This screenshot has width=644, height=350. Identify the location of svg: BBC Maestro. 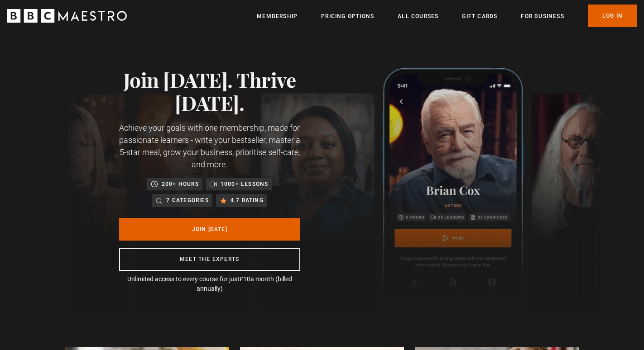
(67, 16).